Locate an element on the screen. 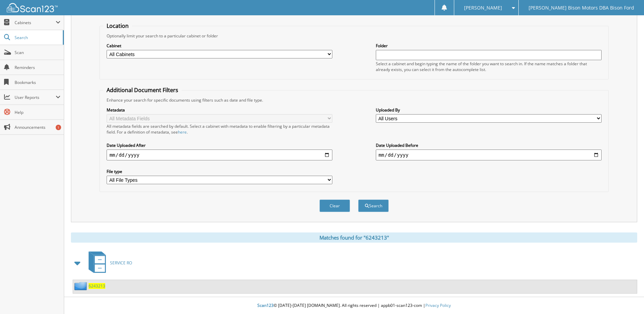  div: Matches found for "6243213" is located at coordinates (354, 237).